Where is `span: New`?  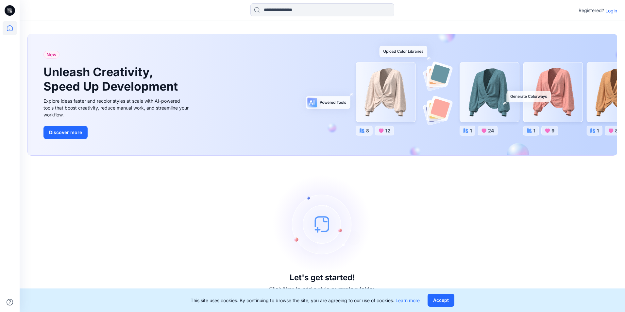
span: New is located at coordinates (51, 55).